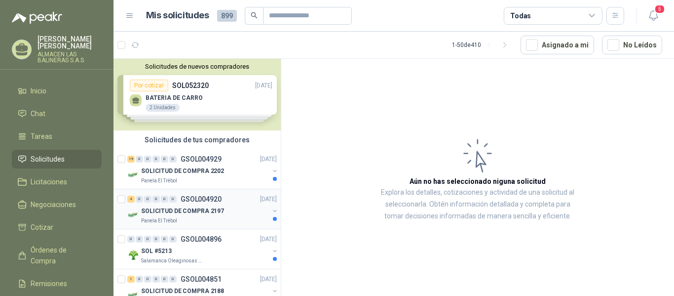 Image resolution: width=674 pixels, height=296 pixels. What do you see at coordinates (57, 204) in the screenshot?
I see `a: Negociaciones` at bounding box center [57, 204].